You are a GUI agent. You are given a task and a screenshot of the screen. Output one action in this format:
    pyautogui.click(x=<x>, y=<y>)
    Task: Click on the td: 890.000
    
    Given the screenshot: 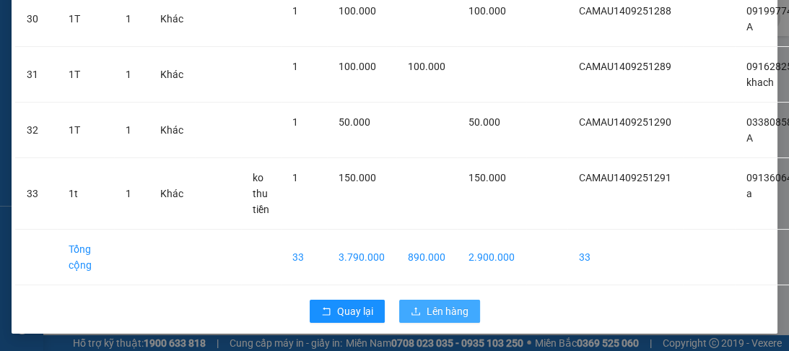 What is the action you would take?
    pyautogui.click(x=427, y=257)
    